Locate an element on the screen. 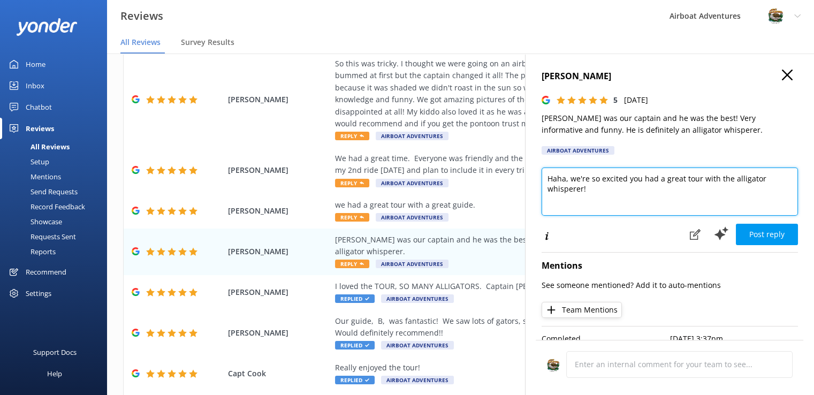  div: we had a great tour with a great guide. is located at coordinates (530, 205).